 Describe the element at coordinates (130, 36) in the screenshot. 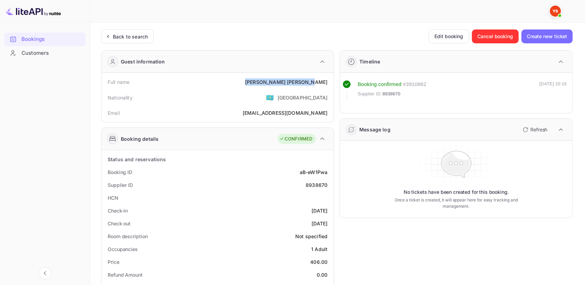

I see `div: Back to search` at that location.